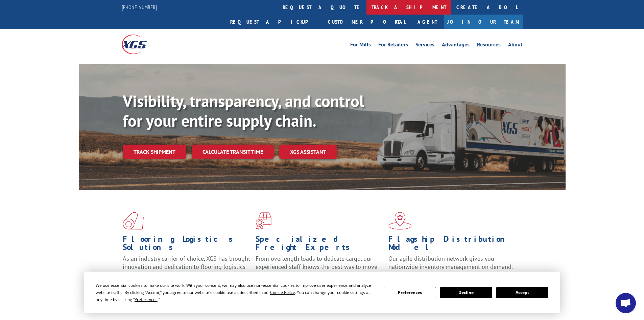  I want to click on img: xgs-icon-total-supply-chain-intelligence-red, so click(133, 221).